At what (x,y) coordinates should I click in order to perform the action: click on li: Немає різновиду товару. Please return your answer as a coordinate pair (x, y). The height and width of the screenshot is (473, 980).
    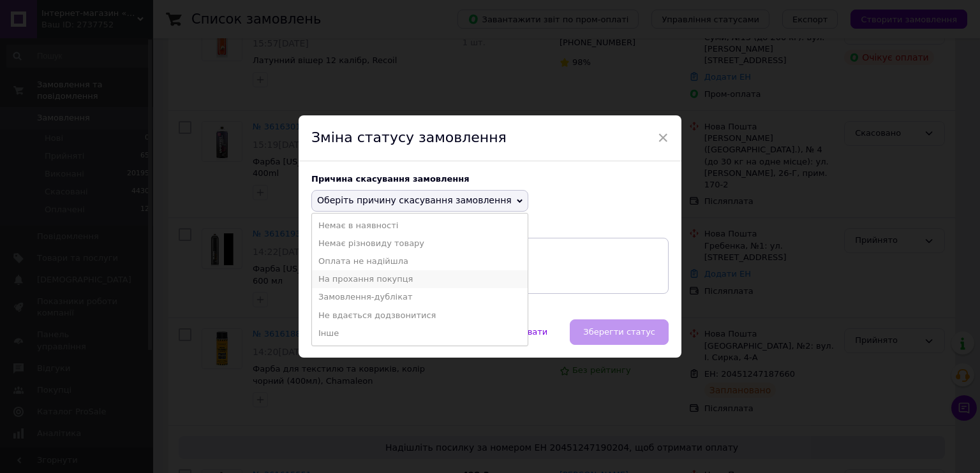
    Looking at the image, I should click on (420, 244).